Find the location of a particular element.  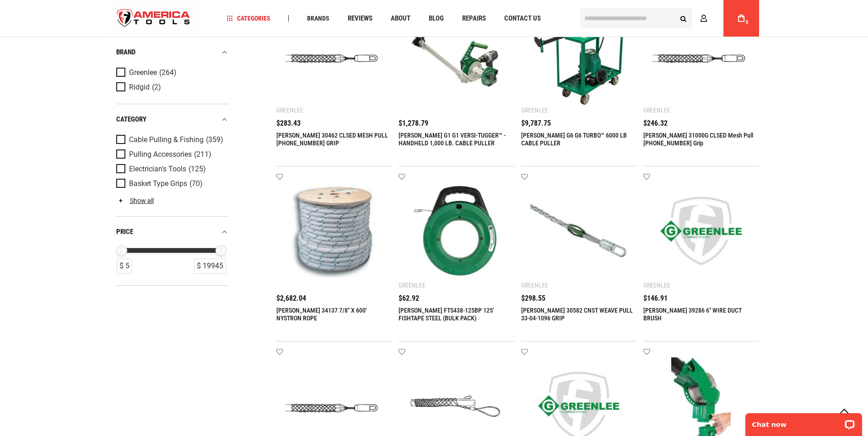

img: GREENLEE 30582 CNST WEAVE PULL 33-04-1096 GRIP is located at coordinates (578, 230).